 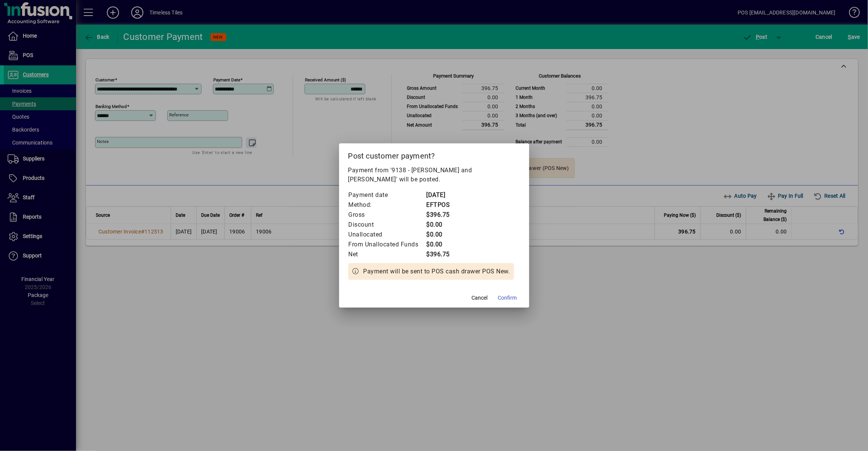 What do you see at coordinates (387, 205) in the screenshot?
I see `td: Method:` at bounding box center [387, 205].